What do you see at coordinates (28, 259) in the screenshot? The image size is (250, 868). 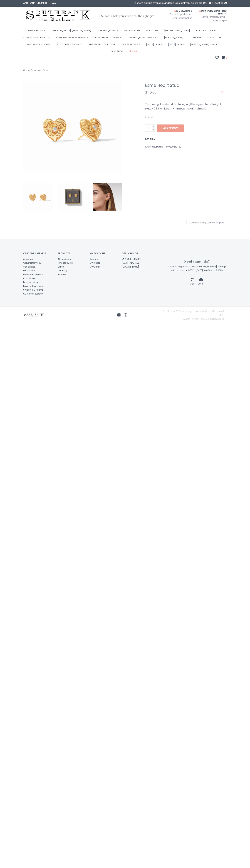 I see `a: About us` at bounding box center [28, 259].